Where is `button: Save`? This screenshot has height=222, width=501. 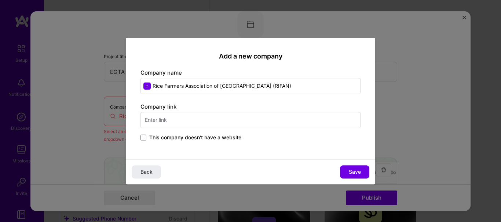 button: Save is located at coordinates (354, 172).